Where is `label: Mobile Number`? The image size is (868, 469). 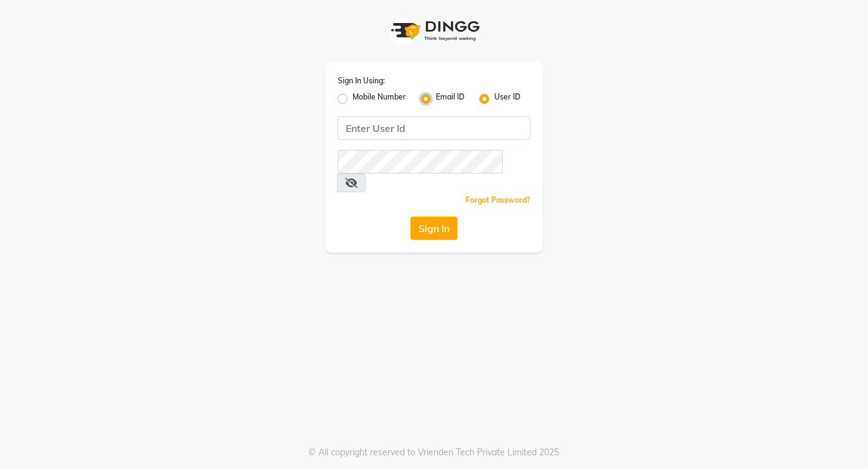 label: Mobile Number is located at coordinates (379, 98).